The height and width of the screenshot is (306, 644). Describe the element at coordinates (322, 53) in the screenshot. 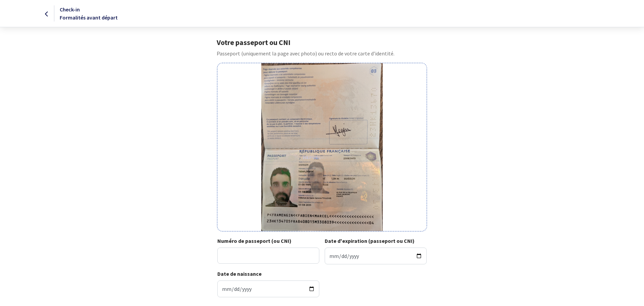

I see `p: Passeport (uniquement la page avec photo) ou recto de votre carte d’identité.` at that location.